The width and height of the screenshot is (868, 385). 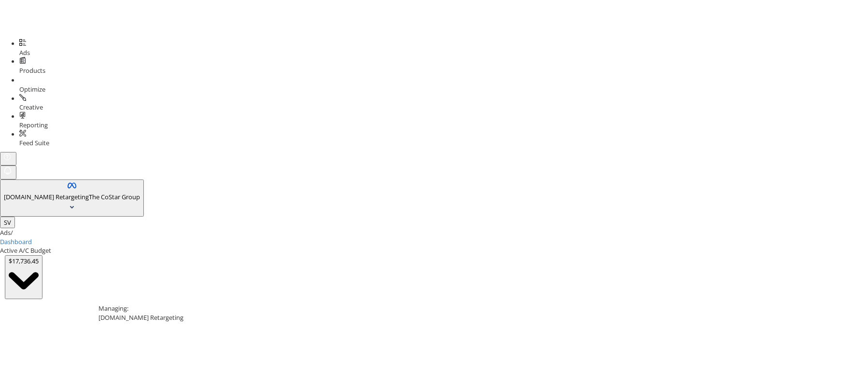 What do you see at coordinates (32, 70) in the screenshot?
I see `span: Products` at bounding box center [32, 70].